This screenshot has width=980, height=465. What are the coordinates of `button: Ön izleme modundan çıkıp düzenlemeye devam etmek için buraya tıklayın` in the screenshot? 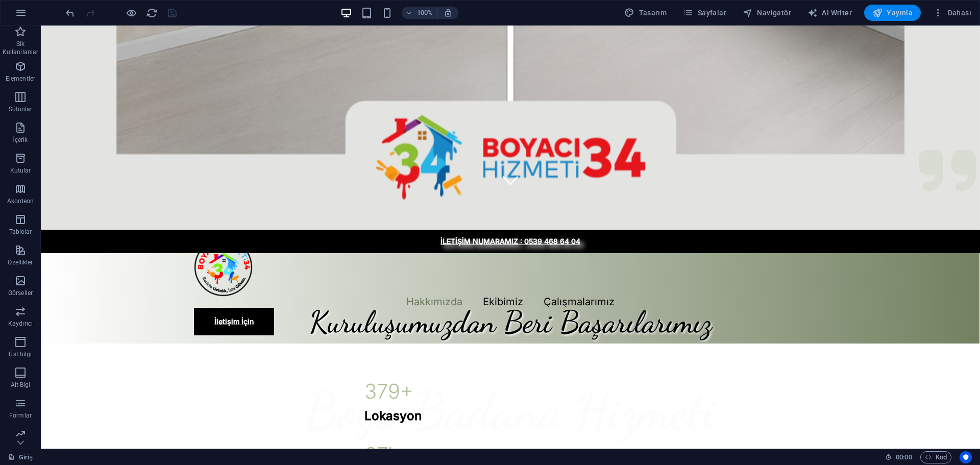 It's located at (131, 12).